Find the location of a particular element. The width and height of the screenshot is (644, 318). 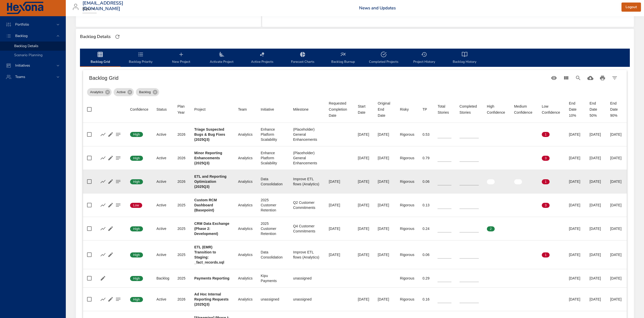

div: 2025 is located at coordinates (182, 278).